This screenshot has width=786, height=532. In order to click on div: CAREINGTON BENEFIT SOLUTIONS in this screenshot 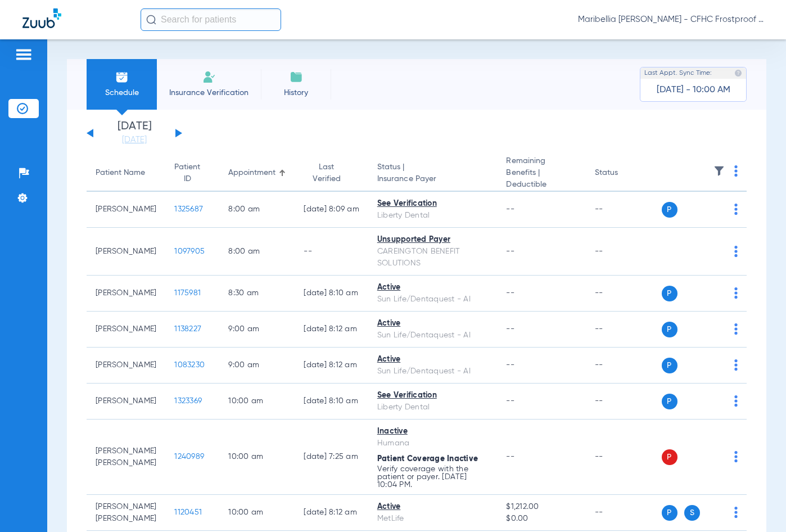, I will do `click(433, 258)`.